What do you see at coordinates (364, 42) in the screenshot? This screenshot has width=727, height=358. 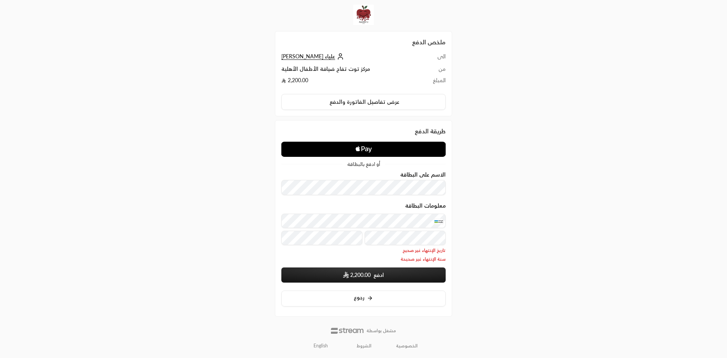 I see `h2: ملخص الدفع` at bounding box center [364, 42].